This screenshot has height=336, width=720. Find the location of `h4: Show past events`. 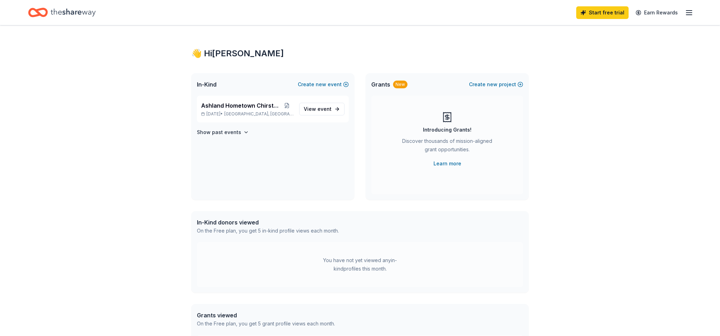

h4: Show past events is located at coordinates (219, 132).